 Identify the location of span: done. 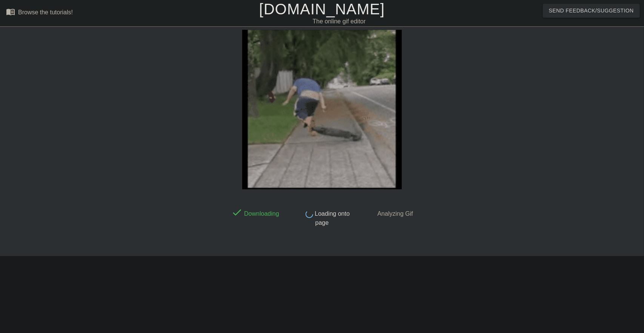
(237, 212).